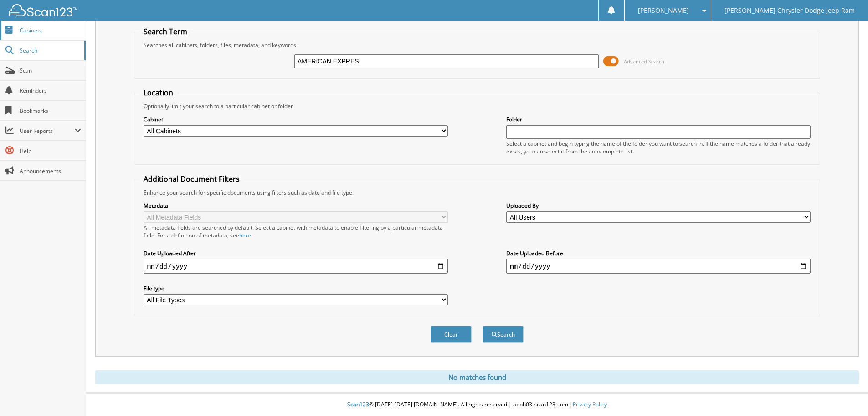  Describe the element at coordinates (49, 50) in the screenshot. I see `span: Search` at that location.